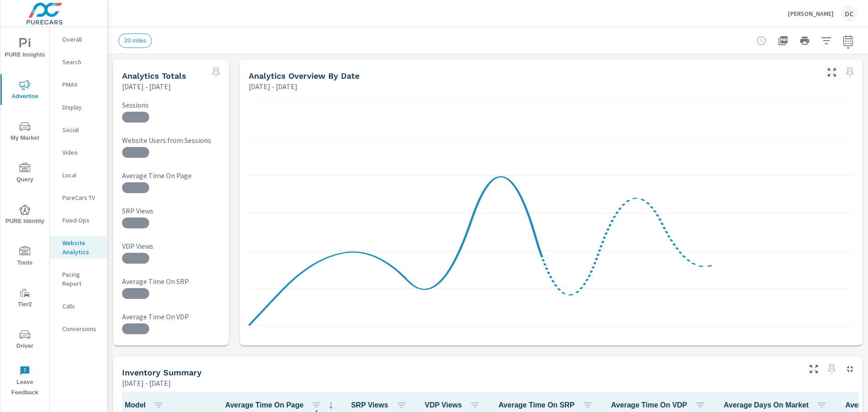  Describe the element at coordinates (78, 248) in the screenshot. I see `div: Website Analytics` at that location.